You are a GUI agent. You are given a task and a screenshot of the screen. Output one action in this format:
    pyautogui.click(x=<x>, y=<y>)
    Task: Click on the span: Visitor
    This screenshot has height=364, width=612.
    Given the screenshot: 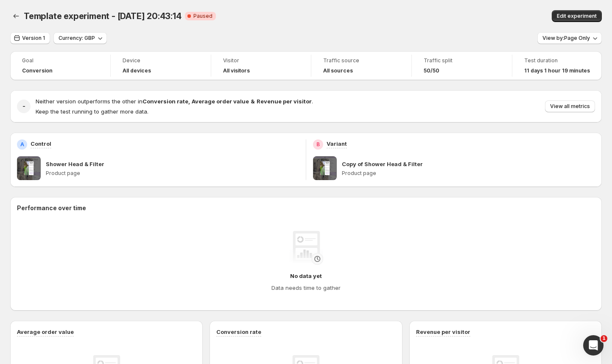 What is the action you would take?
    pyautogui.click(x=261, y=61)
    